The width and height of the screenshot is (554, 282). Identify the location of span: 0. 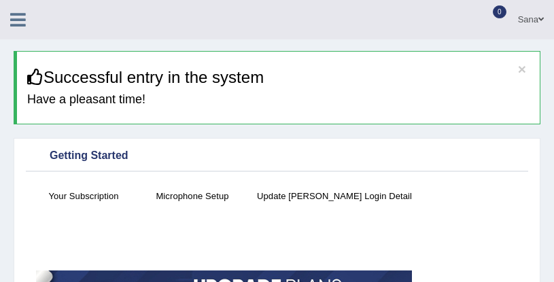
(499, 12).